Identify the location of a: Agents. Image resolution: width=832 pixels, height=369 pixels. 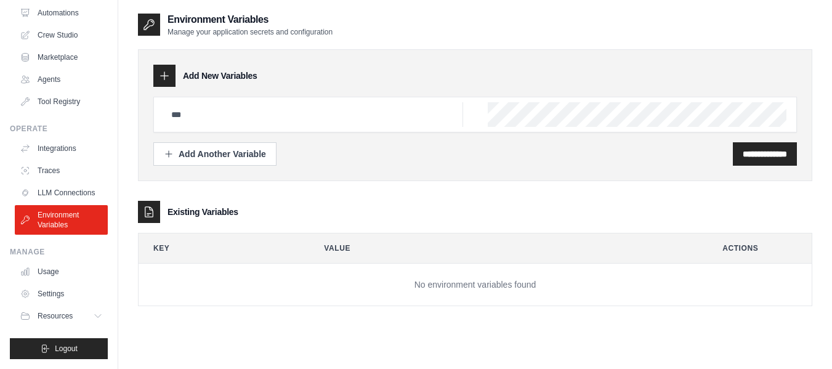
(61, 79).